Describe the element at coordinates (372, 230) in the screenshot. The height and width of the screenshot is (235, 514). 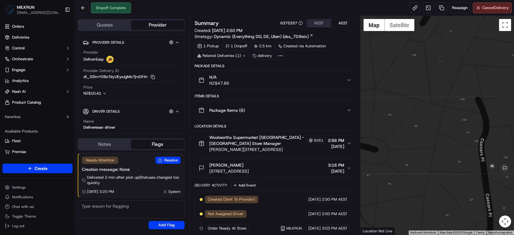
I see `a: Open this area in Google Maps (opens a new window)` at that location.